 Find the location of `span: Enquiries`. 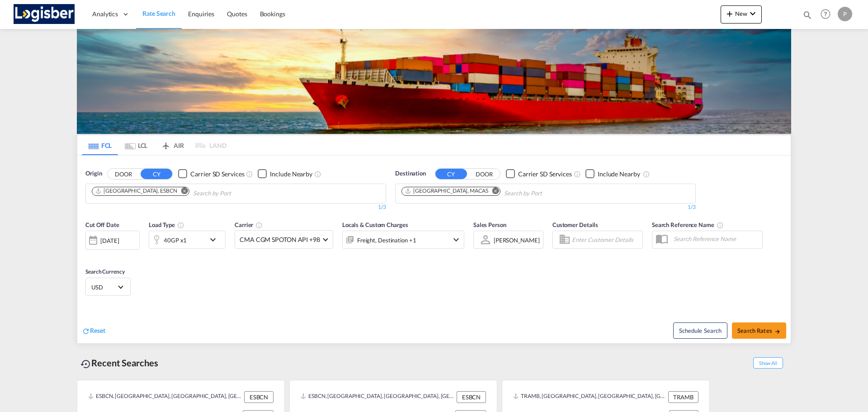

span: Enquiries is located at coordinates (201, 14).